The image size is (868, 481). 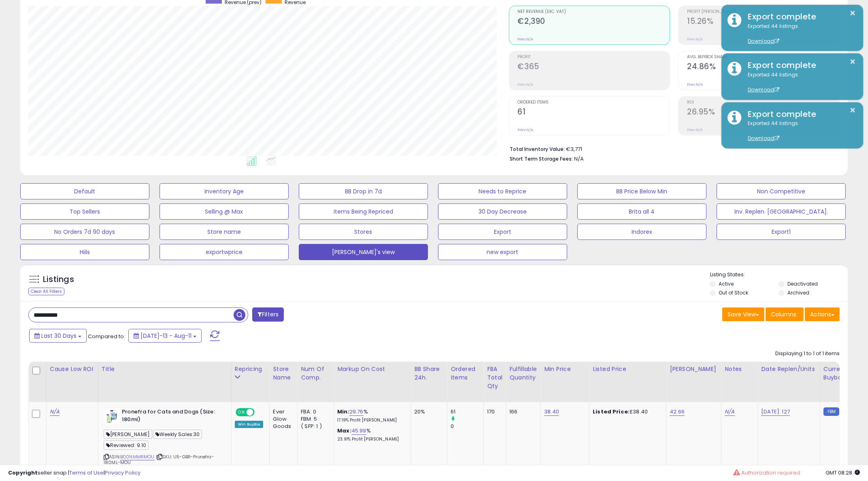 I want to click on button: No Orders 7d 90 days, so click(x=85, y=232).